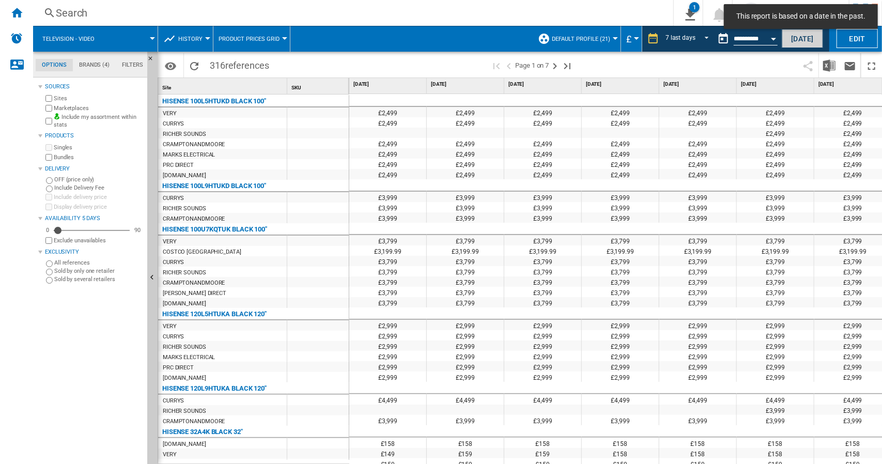 This screenshot has width=882, height=464. I want to click on input: Singles, so click(49, 147).